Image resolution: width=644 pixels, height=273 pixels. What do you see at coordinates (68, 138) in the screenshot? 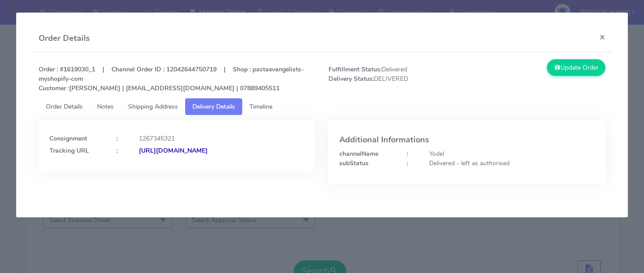
I see `strong: Consignment` at bounding box center [68, 138].